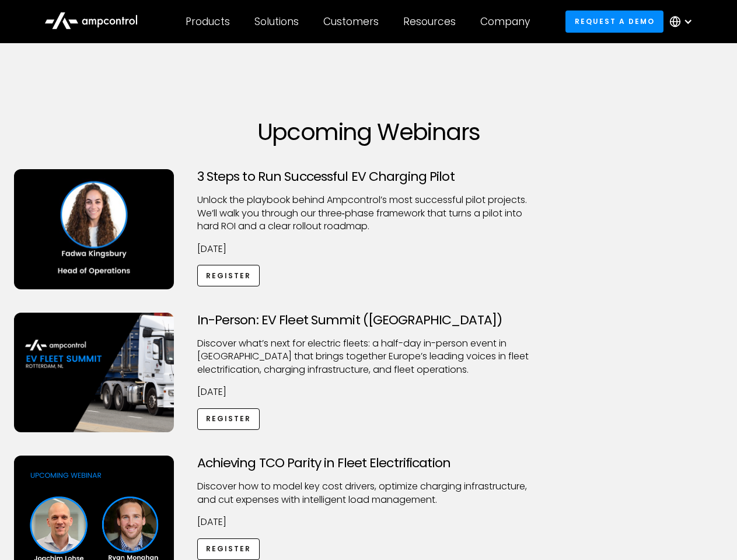 This screenshot has height=560, width=737. What do you see at coordinates (369, 177) in the screenshot?
I see `h3: 3 Steps to Run Successful EV Charging Pilot` at bounding box center [369, 177].